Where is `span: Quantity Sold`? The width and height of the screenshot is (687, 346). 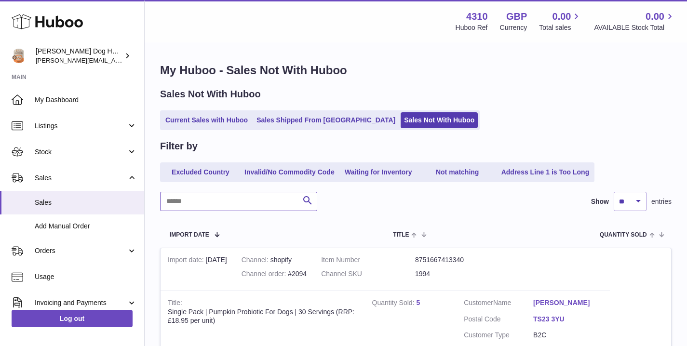
span: Quantity Sold is located at coordinates (624, 235).